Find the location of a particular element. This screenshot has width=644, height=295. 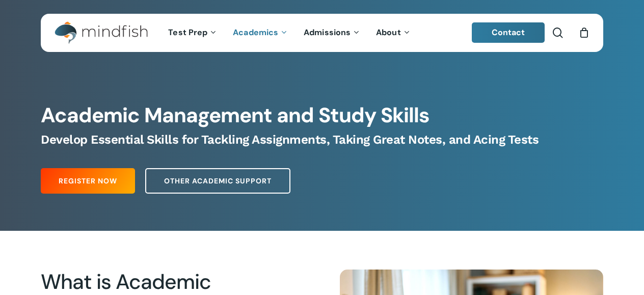

h1: Academic Management and Study Skills is located at coordinates (322, 116).